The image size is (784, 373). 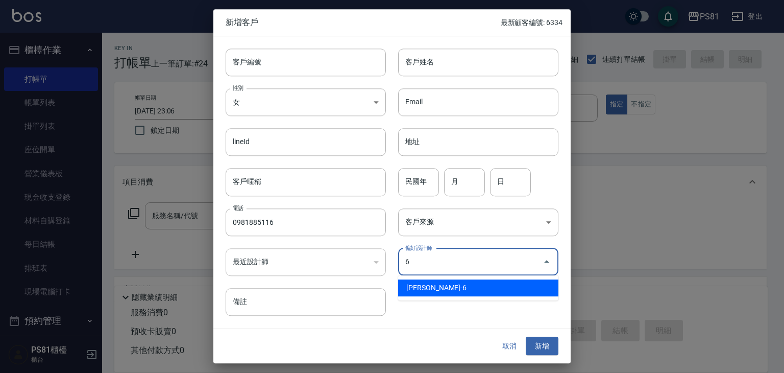 What do you see at coordinates (238, 207) in the screenshot?
I see `label: 電話` at bounding box center [238, 207].